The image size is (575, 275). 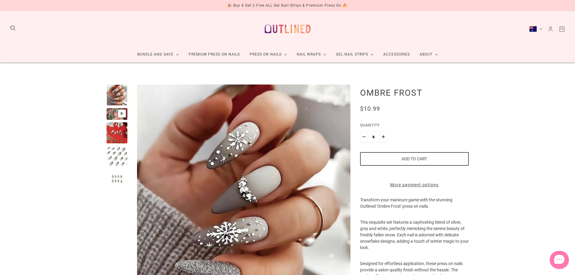 What do you see at coordinates (263, 70) in the screenshot?
I see `a: Manicure` at bounding box center [263, 70].